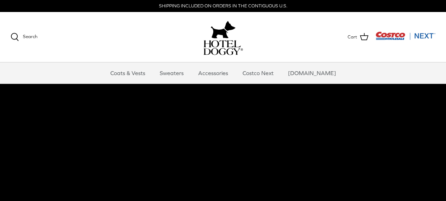 Image resolution: width=446 pixels, height=201 pixels. Describe the element at coordinates (406, 36) in the screenshot. I see `img: Costco Next` at that location.